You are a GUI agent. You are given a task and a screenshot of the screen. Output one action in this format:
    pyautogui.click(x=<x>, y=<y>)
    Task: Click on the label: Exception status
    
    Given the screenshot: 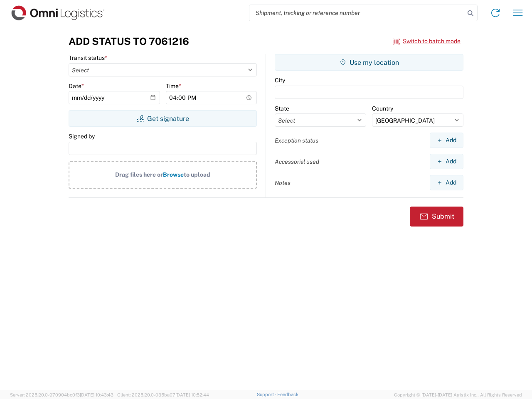 What is the action you would take?
    pyautogui.click(x=296, y=141)
    